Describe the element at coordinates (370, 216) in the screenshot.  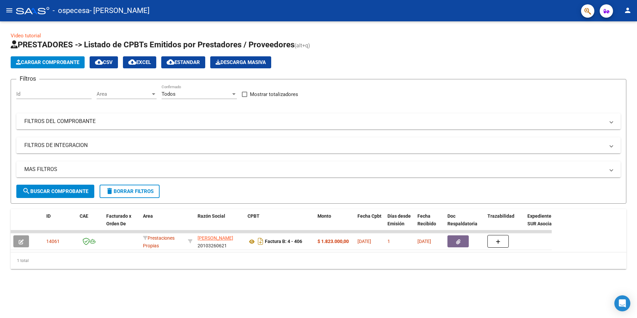
I see `span: Fecha Cpbt` at that location.